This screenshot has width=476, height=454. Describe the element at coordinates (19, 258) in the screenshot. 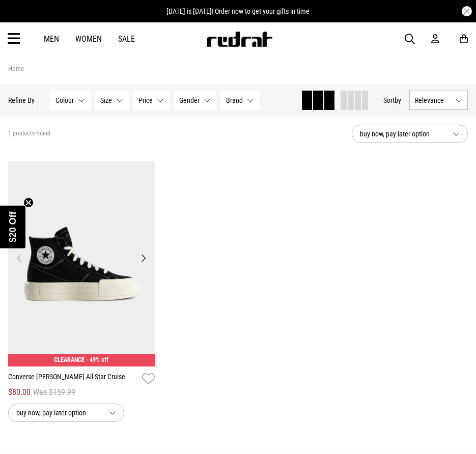

I see `button: Previous` at that location.